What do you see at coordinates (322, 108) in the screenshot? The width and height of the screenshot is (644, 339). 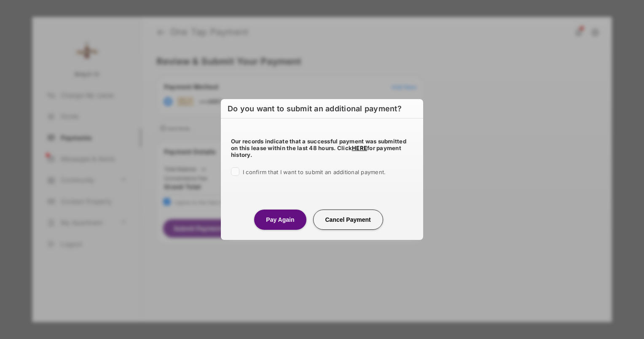 I see `h6: Do you want to submit an additional payment?` at bounding box center [322, 108].